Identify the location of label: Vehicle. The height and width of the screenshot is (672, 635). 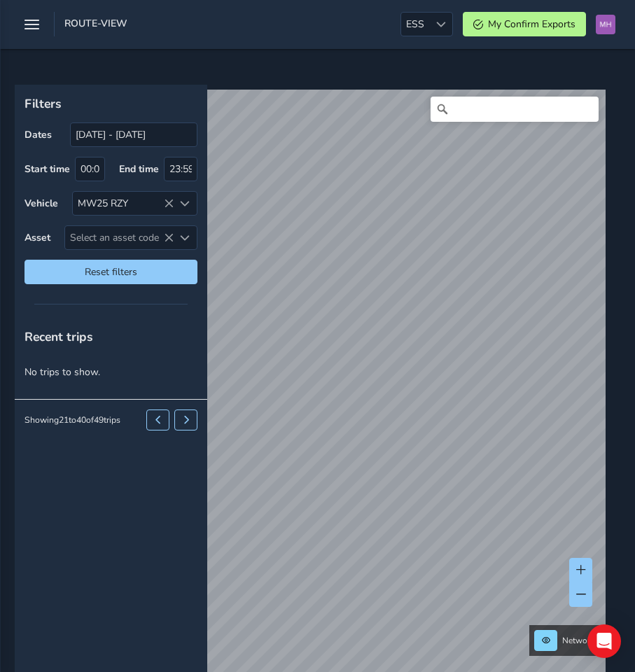
(41, 203).